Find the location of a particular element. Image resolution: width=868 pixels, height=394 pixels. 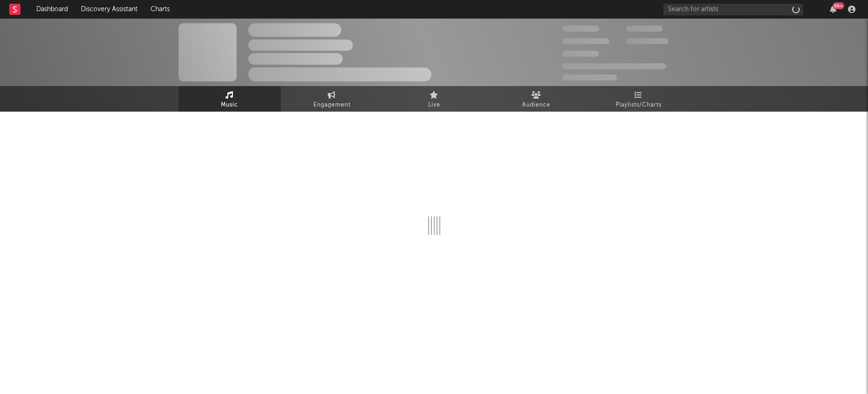

a: Playlists/Charts is located at coordinates (639, 99).